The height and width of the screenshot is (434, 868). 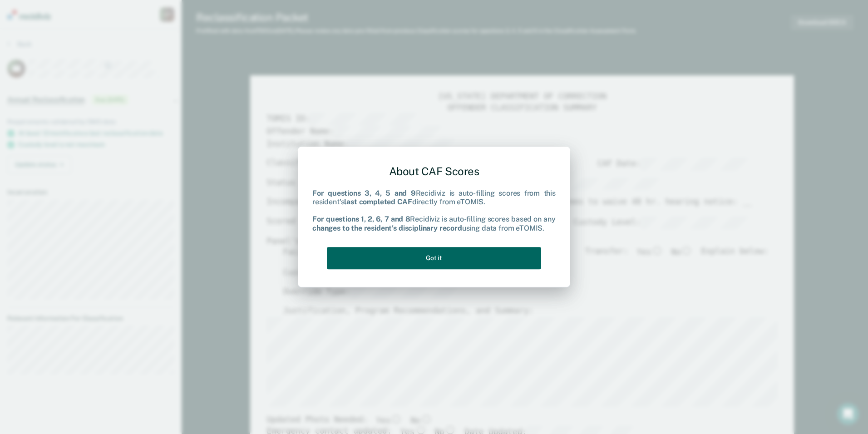 I want to click on div: Recidiviz is auto-filling scores from this resident's directly from eTOMIS. Recidiviz is auto-fil..., so click(x=434, y=211).